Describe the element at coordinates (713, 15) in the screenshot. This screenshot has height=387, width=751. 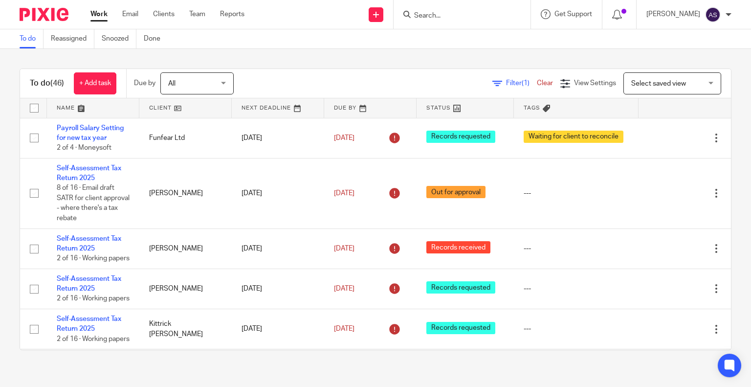
I see `img: svg%3E` at that location.